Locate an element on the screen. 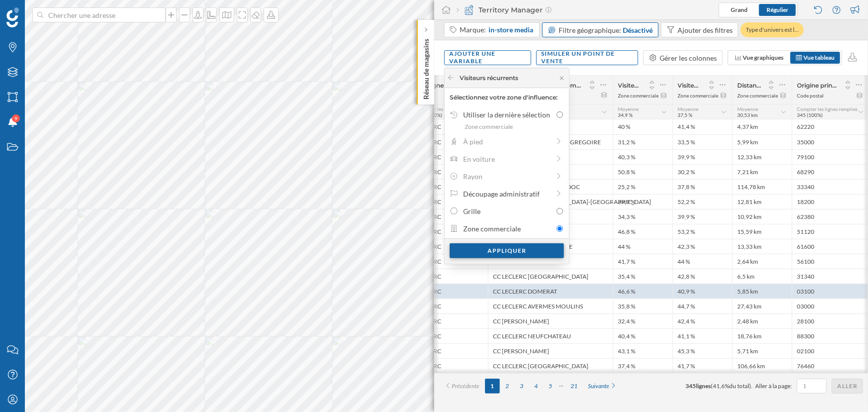 This screenshot has height=412, width=868. div: 42,8 % is located at coordinates (702, 276).